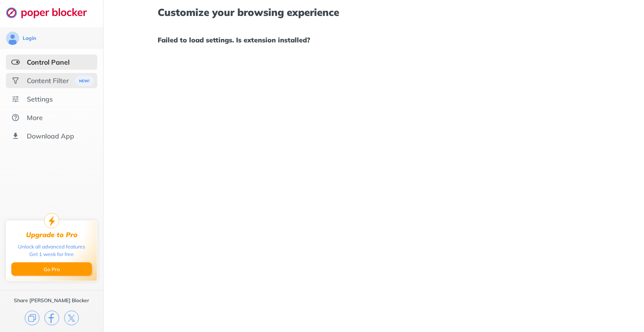  What do you see at coordinates (16, 118) in the screenshot?
I see `img: about.svg` at bounding box center [16, 118].